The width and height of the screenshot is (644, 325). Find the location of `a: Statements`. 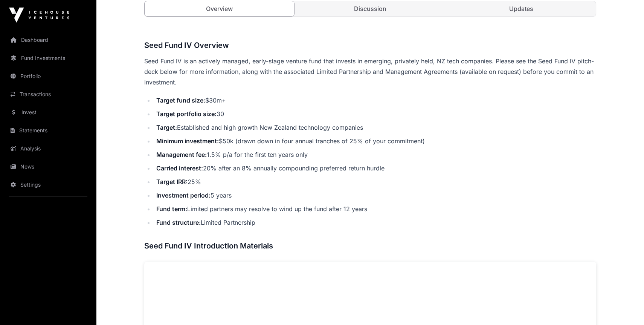

a: Statements is located at coordinates (48, 130).